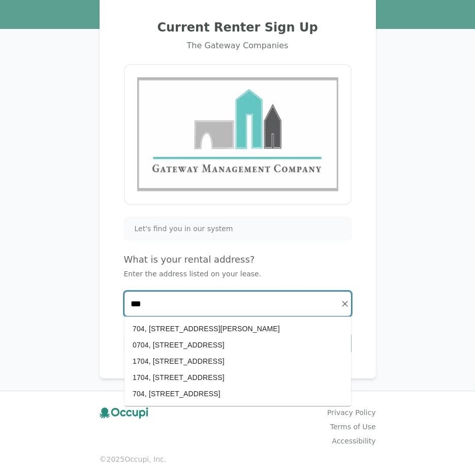 This screenshot has height=476, width=475. I want to click on a: Accessibility, so click(354, 441).